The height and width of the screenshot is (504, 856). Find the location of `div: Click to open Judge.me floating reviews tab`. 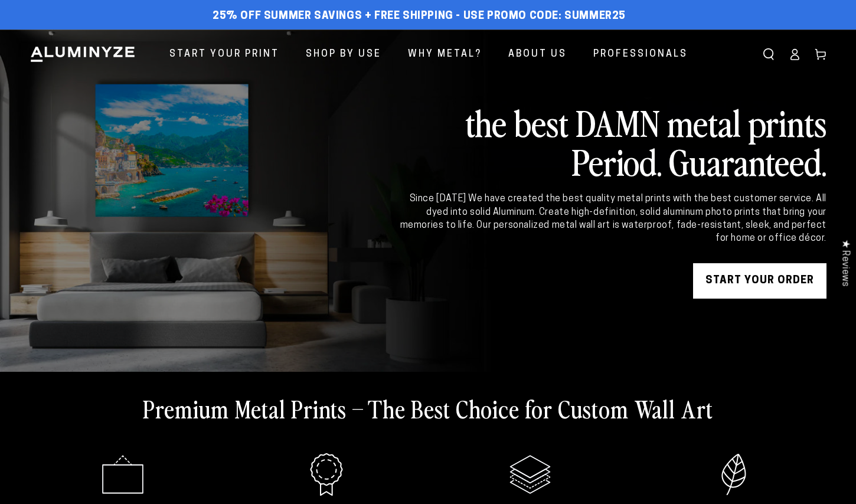

div: Click to open Judge.me floating reviews tab is located at coordinates (845, 263).